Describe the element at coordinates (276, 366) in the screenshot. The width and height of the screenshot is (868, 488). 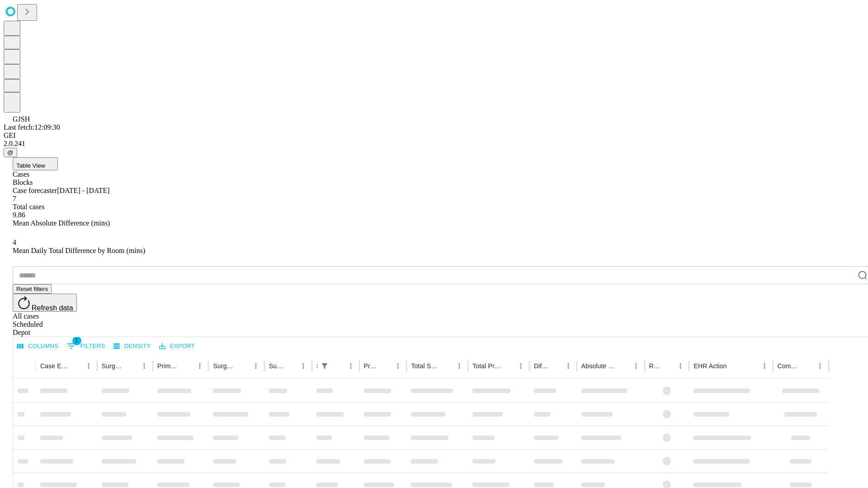
I see `div: Surgery Date` at that location.